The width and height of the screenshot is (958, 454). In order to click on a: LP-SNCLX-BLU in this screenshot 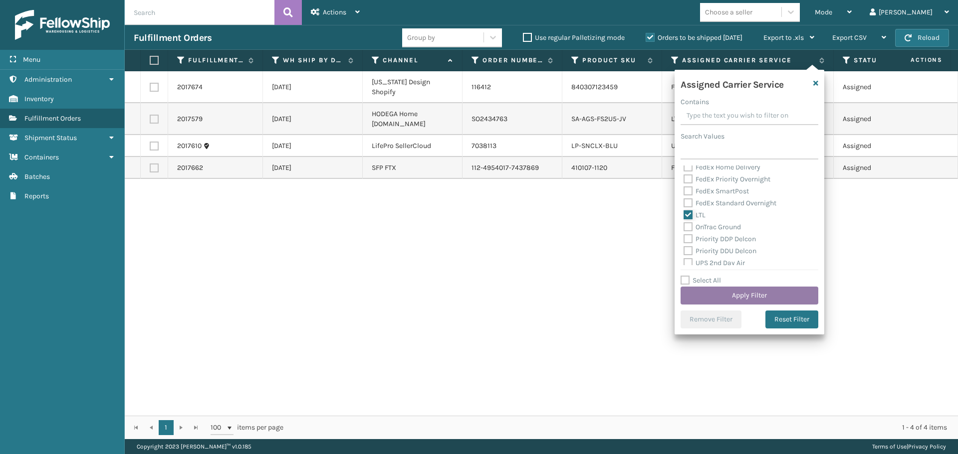, I will do `click(594, 146)`.